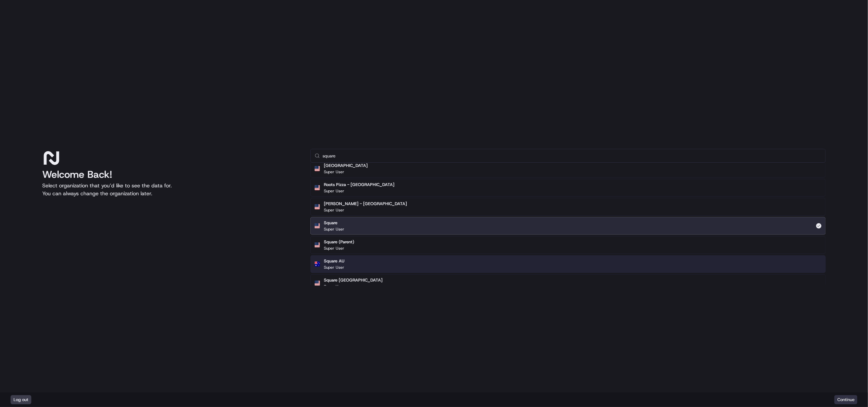 Image resolution: width=868 pixels, height=407 pixels. Describe the element at coordinates (572, 156) in the screenshot. I see `input: Type to search...` at that location.